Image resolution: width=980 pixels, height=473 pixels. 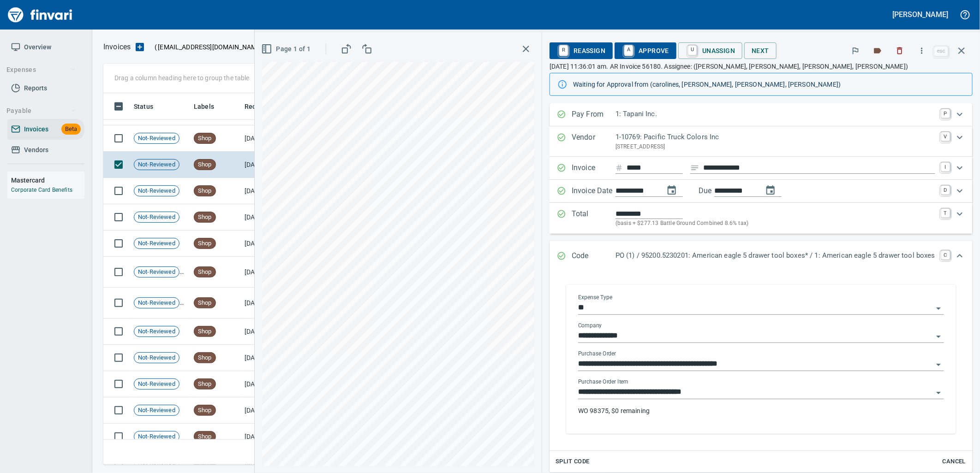 I want to click on label: Expense Type, so click(x=595, y=298).